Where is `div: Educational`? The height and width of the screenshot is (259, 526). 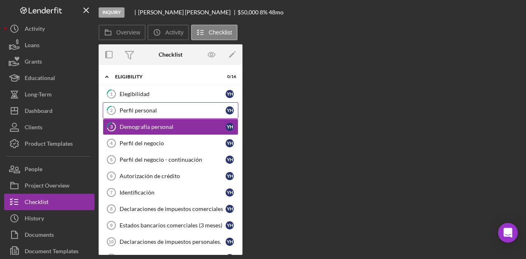
div: Educational is located at coordinates (40, 79).